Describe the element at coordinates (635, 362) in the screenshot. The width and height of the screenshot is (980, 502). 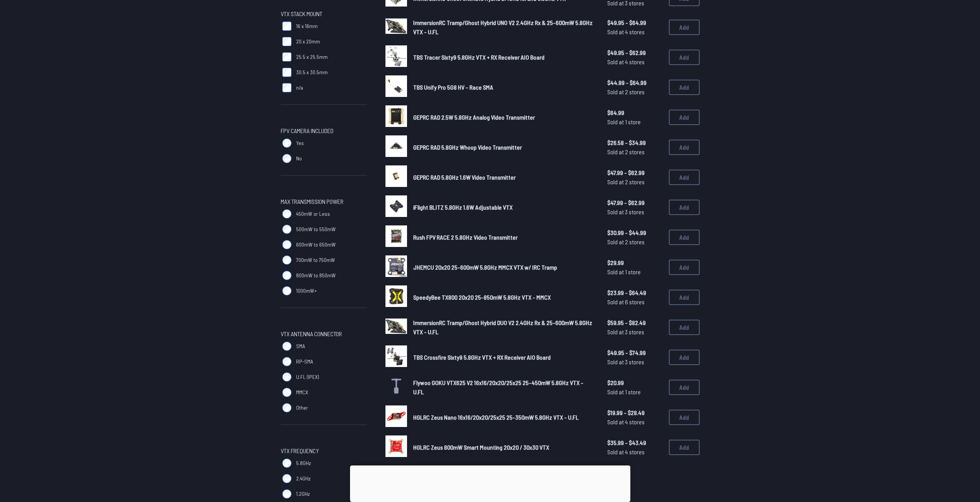
I see `span: Sold at 3 stores` at that location.